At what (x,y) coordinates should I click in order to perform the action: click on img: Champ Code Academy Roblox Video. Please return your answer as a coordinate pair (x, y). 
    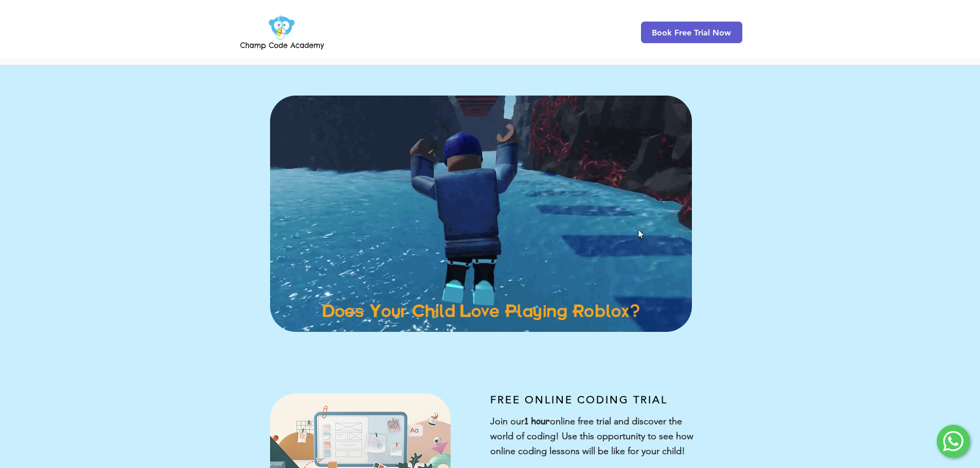
    Looking at the image, I should click on (481, 214).